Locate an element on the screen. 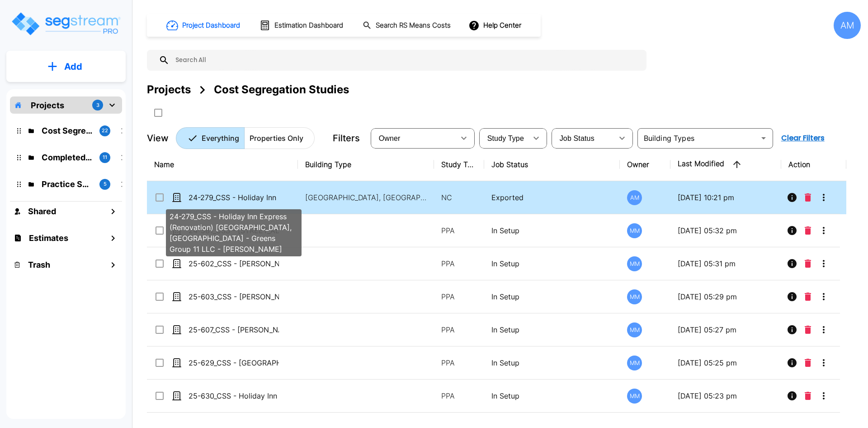  div: Cost Segregation Studies is located at coordinates (282, 90).